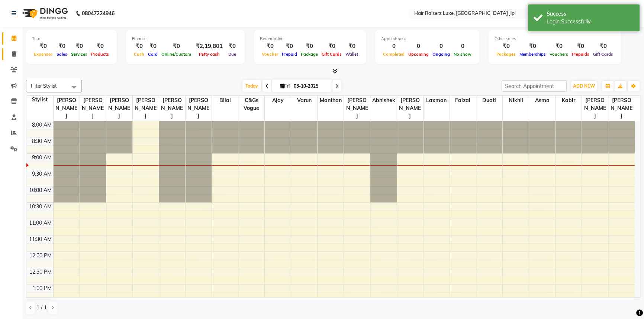  I want to click on div: 12:30 PM, so click(41, 272).